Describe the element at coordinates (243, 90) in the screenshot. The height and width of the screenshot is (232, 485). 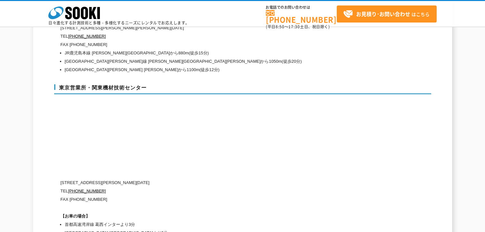
I see `h3: 東京営業所・関東機材技術センター` at that location.